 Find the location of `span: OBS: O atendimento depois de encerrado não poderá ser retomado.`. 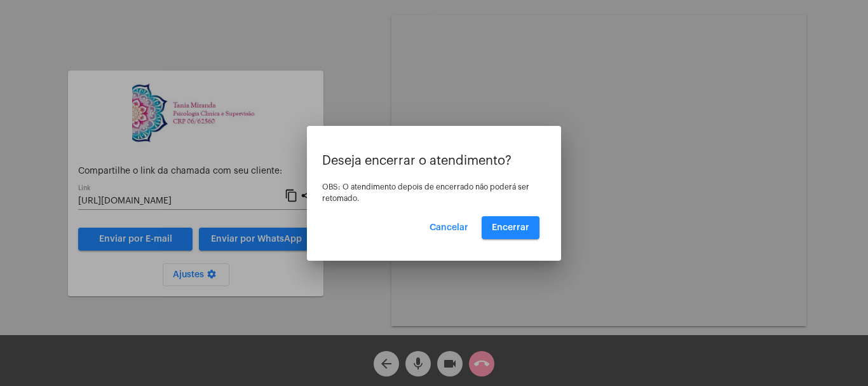

span: OBS: O atendimento depois de encerrado não poderá ser retomado. is located at coordinates (426, 193).